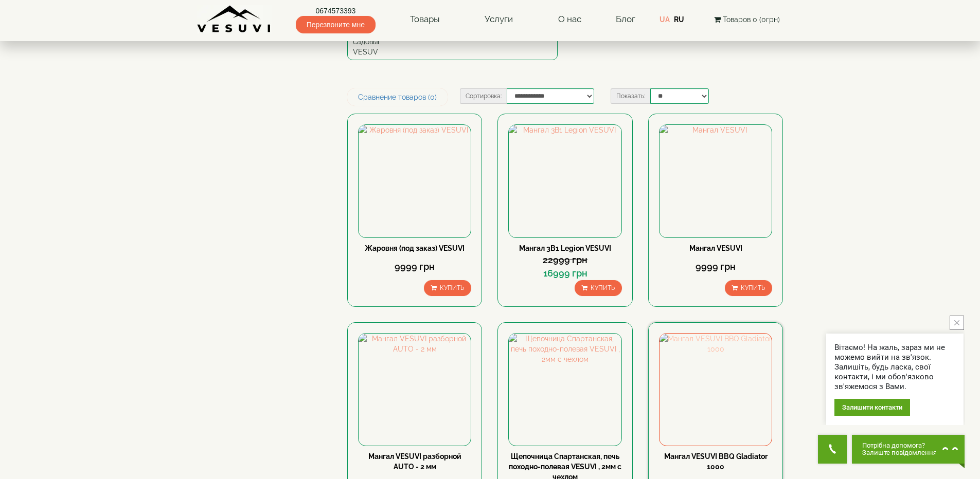 The height and width of the screenshot is (479, 980). Describe the element at coordinates (565, 273) in the screenshot. I see `div: 16999 грн` at that location.